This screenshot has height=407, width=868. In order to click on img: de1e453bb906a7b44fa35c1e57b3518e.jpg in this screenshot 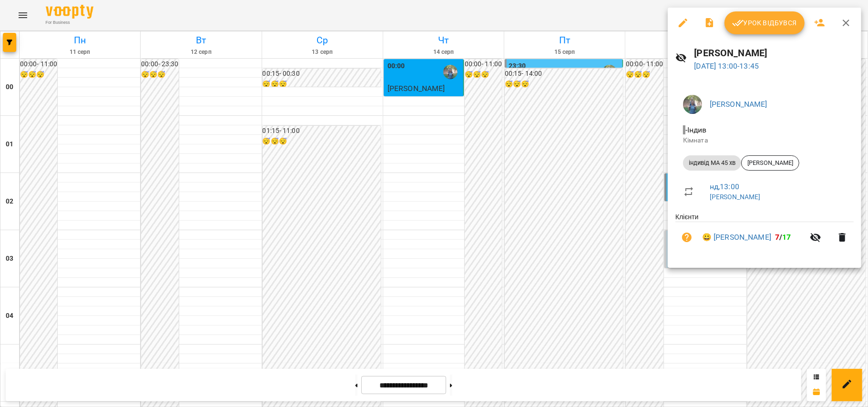, I will do `click(693, 105)`.